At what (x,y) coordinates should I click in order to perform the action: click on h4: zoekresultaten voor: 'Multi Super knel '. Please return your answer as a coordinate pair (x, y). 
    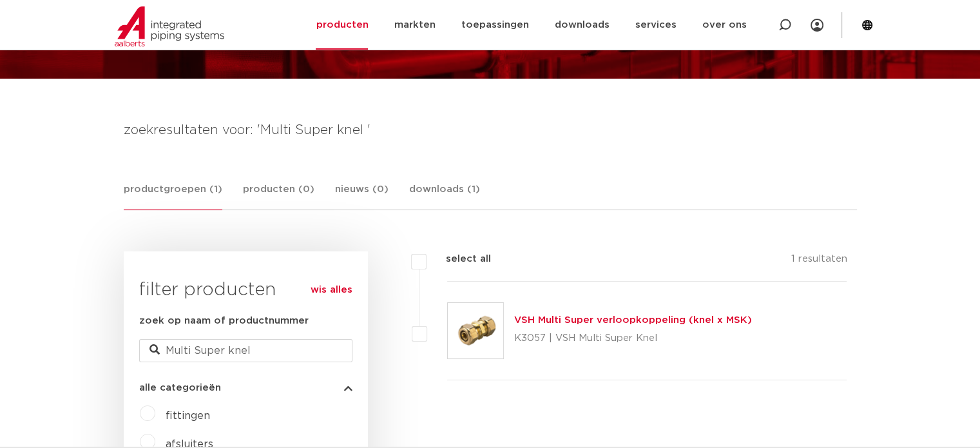
    Looking at the image, I should click on (490, 130).